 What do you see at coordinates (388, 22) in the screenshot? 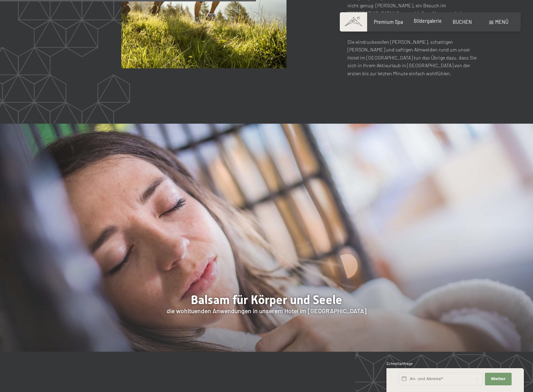
I see `a: Premium Spa` at bounding box center [388, 22].